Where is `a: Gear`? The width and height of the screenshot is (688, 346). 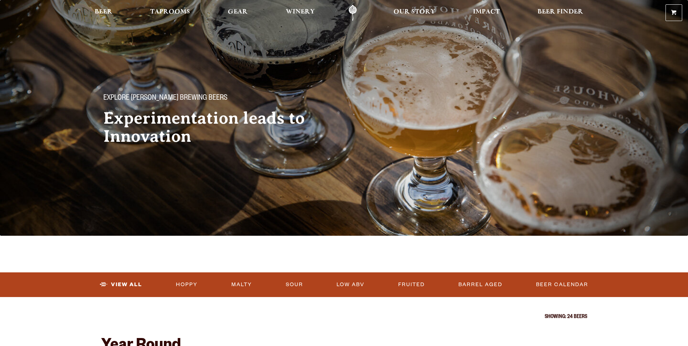 a: Gear is located at coordinates (238, 13).